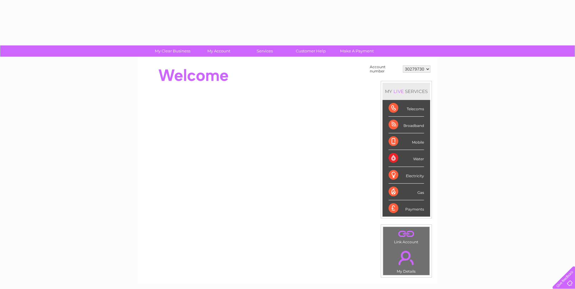 The image size is (575, 289). I want to click on a: My Account, so click(219, 51).